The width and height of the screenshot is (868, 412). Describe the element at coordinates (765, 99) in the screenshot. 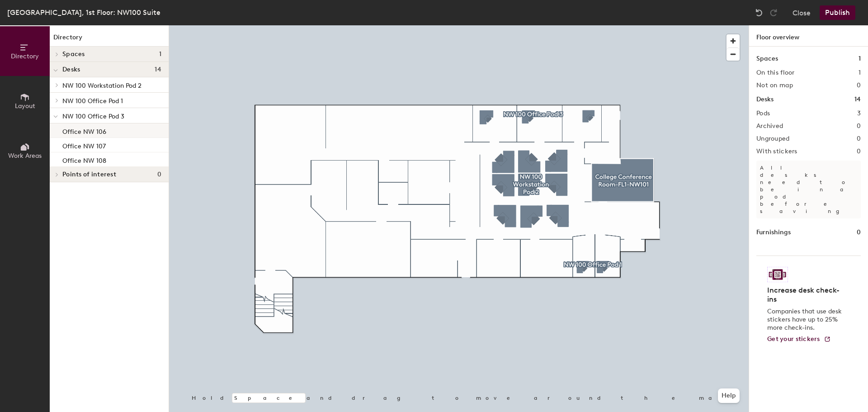

I see `h1: Desks` at that location.